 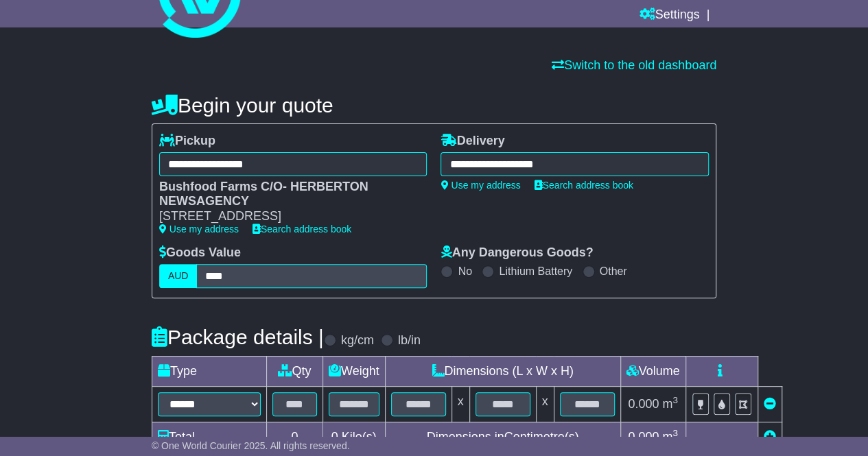 I want to click on a: Settings, so click(x=669, y=16).